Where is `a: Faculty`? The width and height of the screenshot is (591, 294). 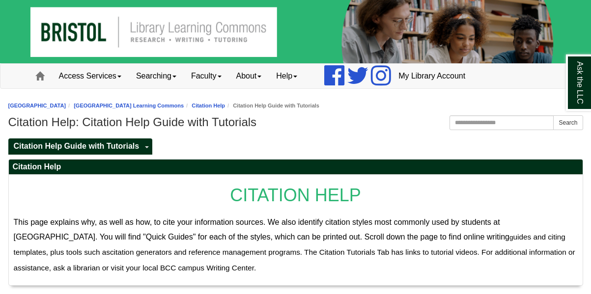
a: Faculty is located at coordinates (206, 76).